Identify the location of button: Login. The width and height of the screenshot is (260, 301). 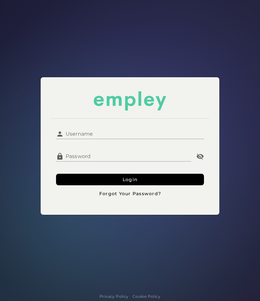
(130, 180).